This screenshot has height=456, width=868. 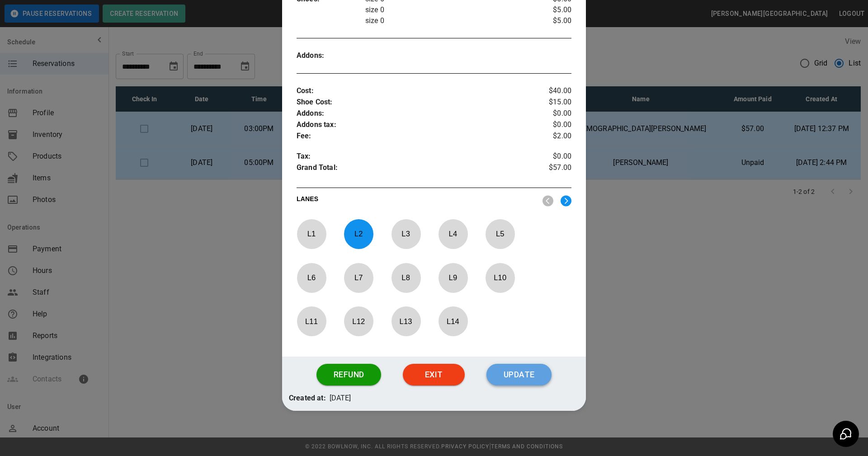 I want to click on button: Exit, so click(x=434, y=375).